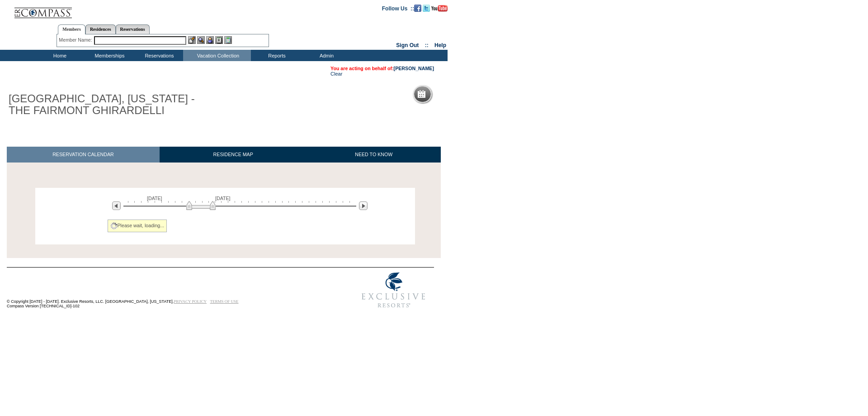 Image resolution: width=868 pixels, height=416 pixels. I want to click on a: Reservations, so click(132, 29).